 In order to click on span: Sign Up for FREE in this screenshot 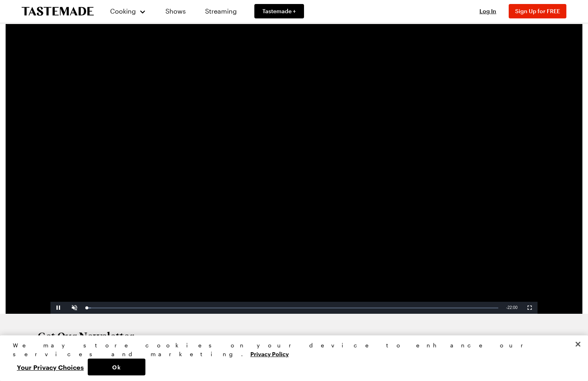, I will do `click(537, 11)`.